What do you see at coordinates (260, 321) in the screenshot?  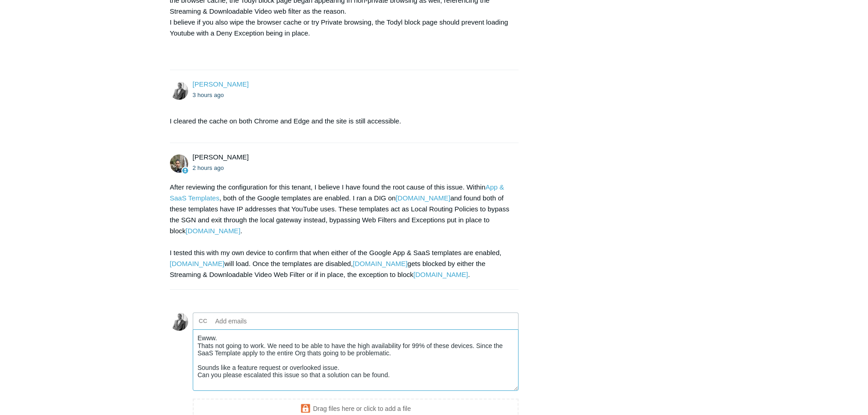 I see `input: Add emails` at bounding box center [260, 321].